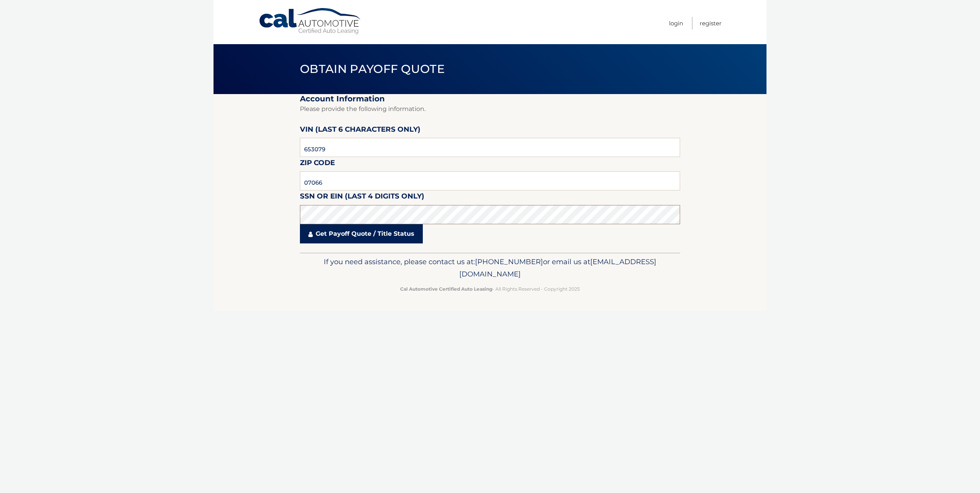  Describe the element at coordinates (711, 23) in the screenshot. I see `a: Register` at that location.